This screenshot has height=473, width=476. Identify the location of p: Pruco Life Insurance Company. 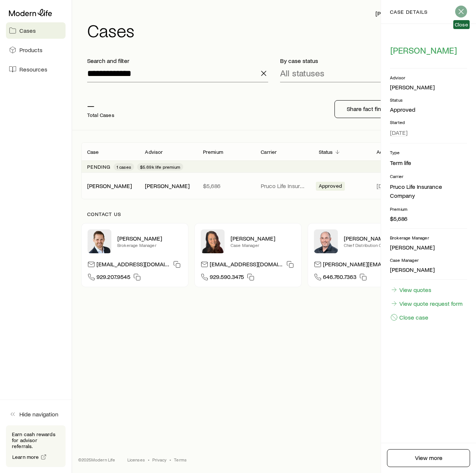
(283, 186).